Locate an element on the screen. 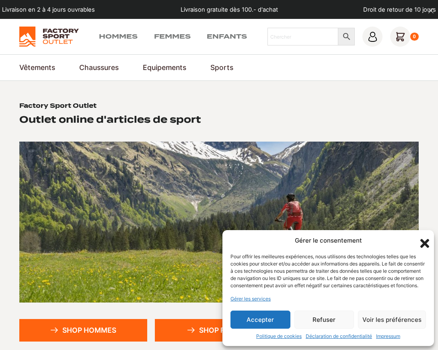 This screenshot has height=350, width=438. a: Vêtements is located at coordinates (37, 68).